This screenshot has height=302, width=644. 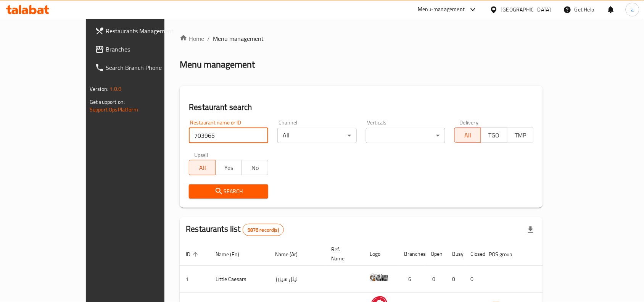 I want to click on div: Total records count, so click(x=263, y=230).